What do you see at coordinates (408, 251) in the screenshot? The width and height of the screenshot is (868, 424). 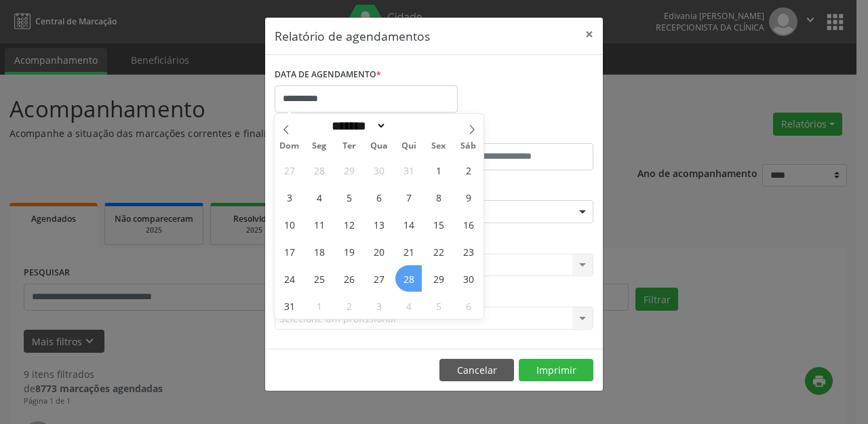 I see `span: Agosto 21, 2025` at bounding box center [408, 251].